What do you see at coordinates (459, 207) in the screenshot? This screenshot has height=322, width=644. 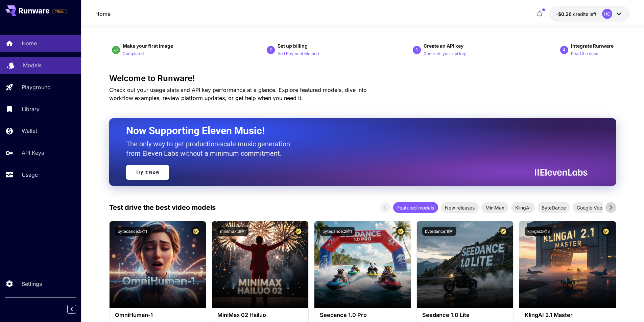 I see `div: New releases` at bounding box center [459, 207].